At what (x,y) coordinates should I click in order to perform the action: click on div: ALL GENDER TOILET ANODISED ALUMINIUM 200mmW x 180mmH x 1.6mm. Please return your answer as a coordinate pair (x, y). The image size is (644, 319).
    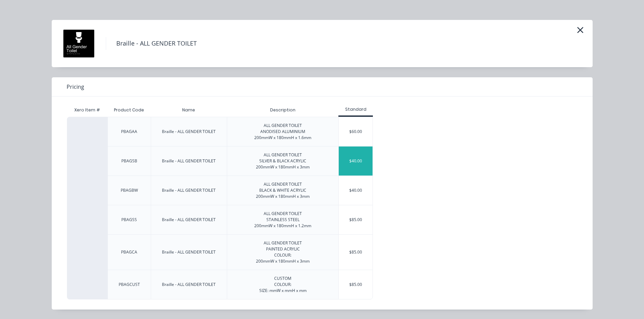
    Looking at the image, I should click on (283, 132).